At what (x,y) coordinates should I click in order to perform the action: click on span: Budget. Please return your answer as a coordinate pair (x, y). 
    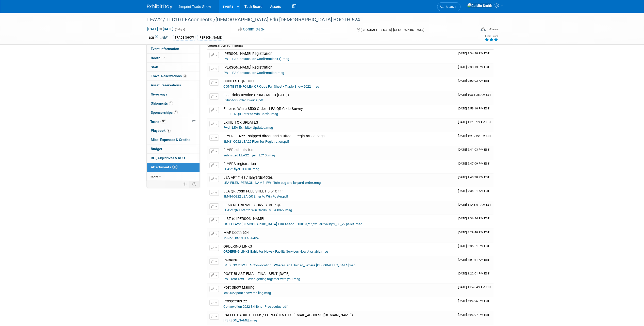
    Looking at the image, I should click on (156, 149).